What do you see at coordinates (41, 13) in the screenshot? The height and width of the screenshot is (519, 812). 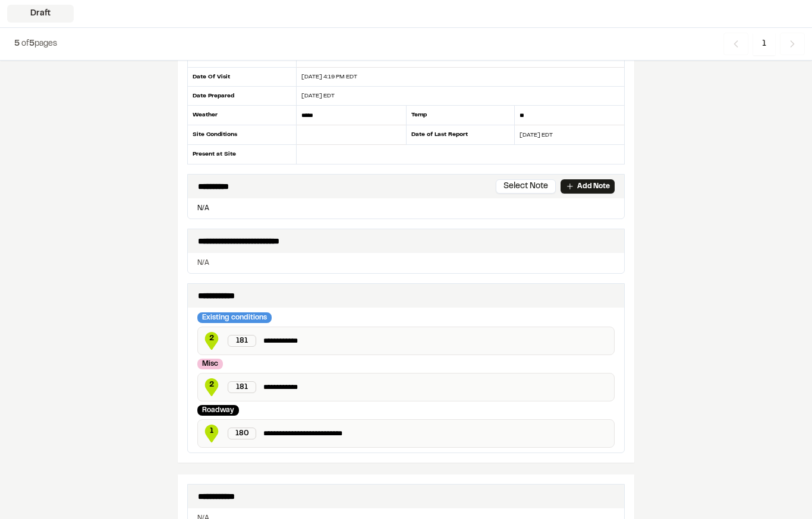 I see `div: Draft` at bounding box center [41, 13].